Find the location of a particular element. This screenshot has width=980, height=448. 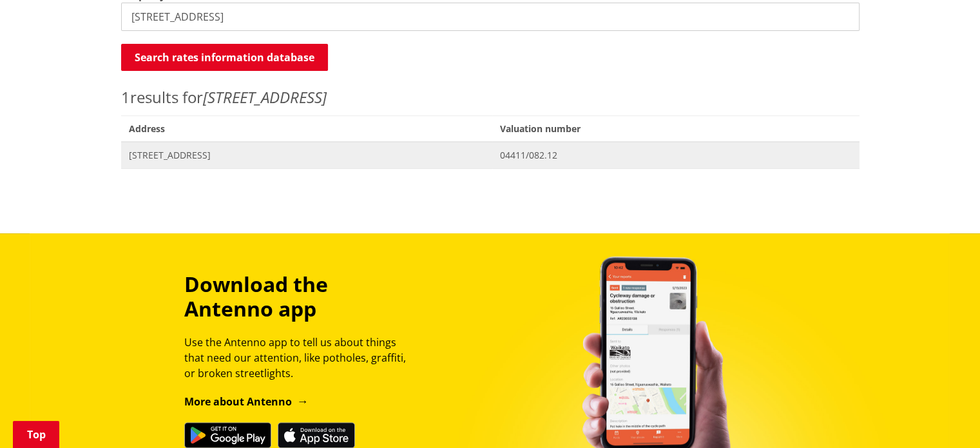

img: Download on the App Store is located at coordinates (316, 435).